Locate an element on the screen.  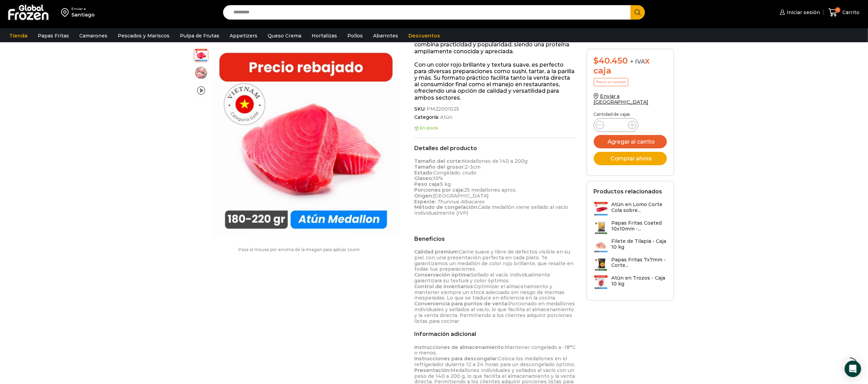
span: SKU: is located at coordinates (495, 109).